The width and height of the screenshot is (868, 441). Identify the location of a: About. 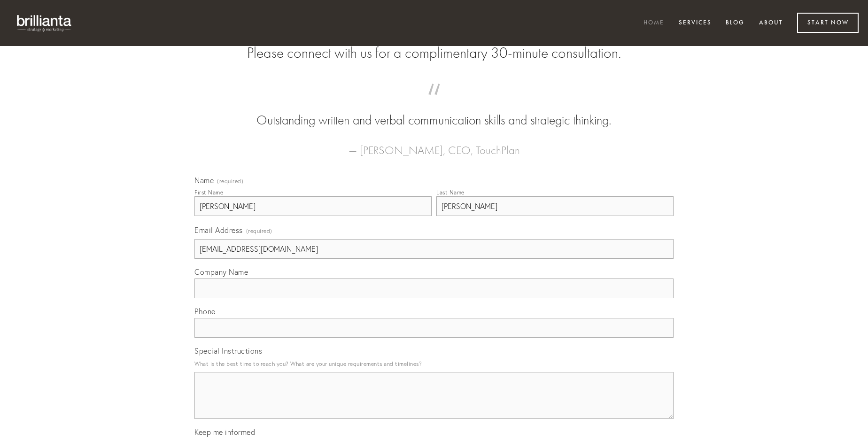
(771, 23).